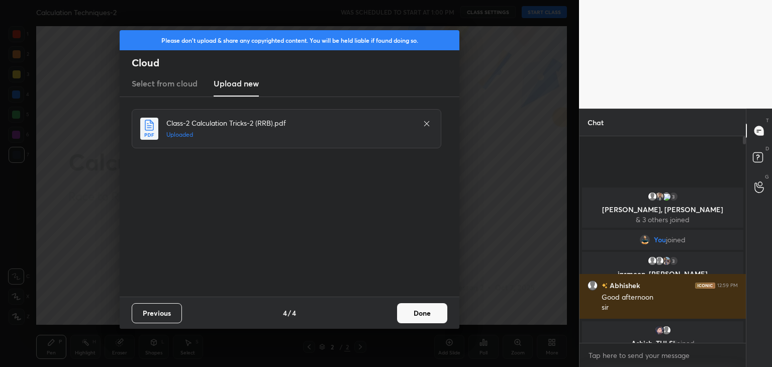 This screenshot has width=772, height=367. Describe the element at coordinates (422, 313) in the screenshot. I see `button: Done` at that location.